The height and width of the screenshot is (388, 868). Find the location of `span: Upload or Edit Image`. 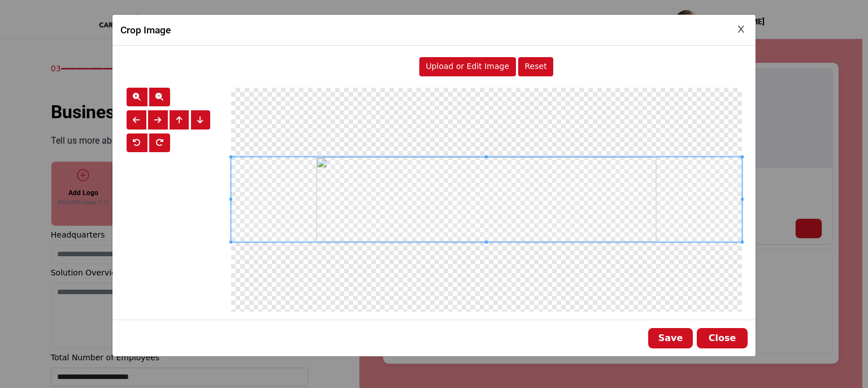

span: Upload or Edit Image is located at coordinates (468, 66).